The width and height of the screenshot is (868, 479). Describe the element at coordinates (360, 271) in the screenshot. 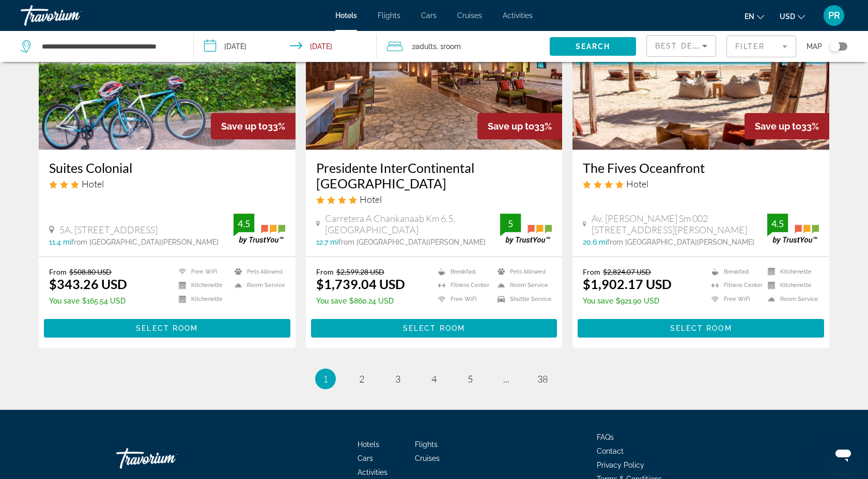

I see `del: $2,599.28 USD` at that location.